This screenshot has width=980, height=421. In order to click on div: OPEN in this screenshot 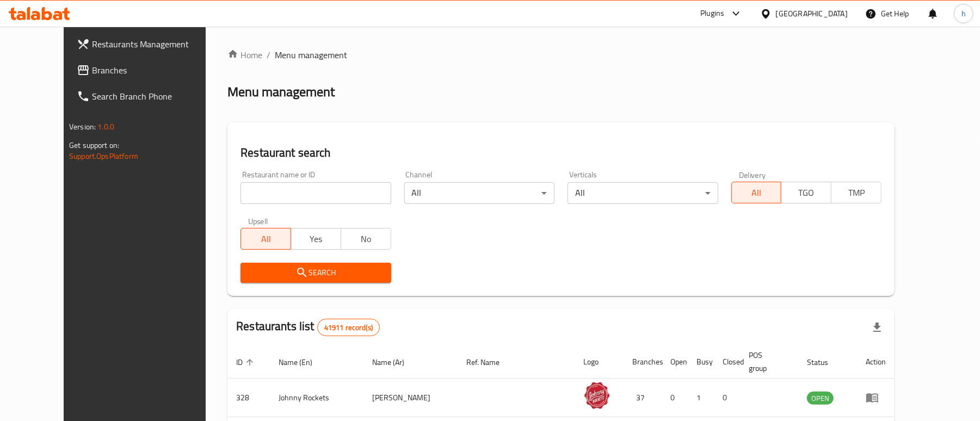, I will do `click(820, 398)`.